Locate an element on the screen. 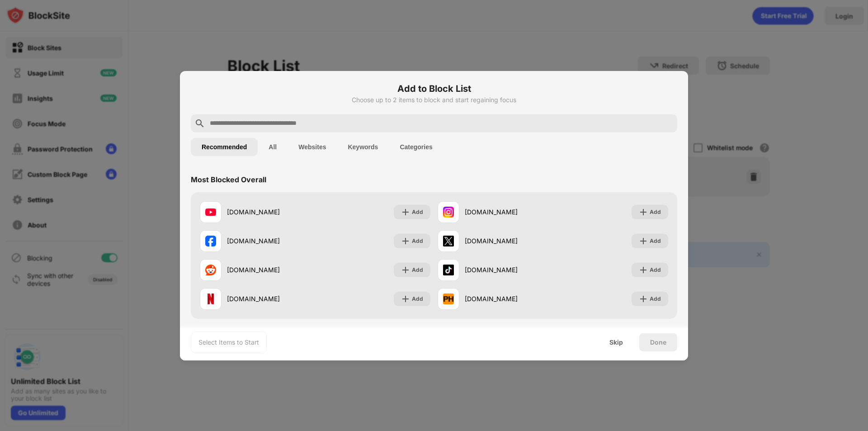 This screenshot has height=431, width=868. button: Recommended is located at coordinates (225, 147).